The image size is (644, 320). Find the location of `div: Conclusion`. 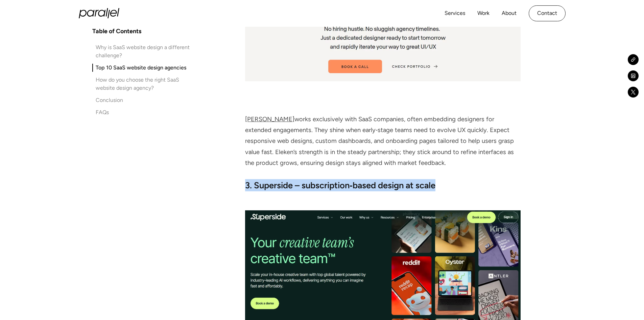

div: Conclusion is located at coordinates (109, 100).